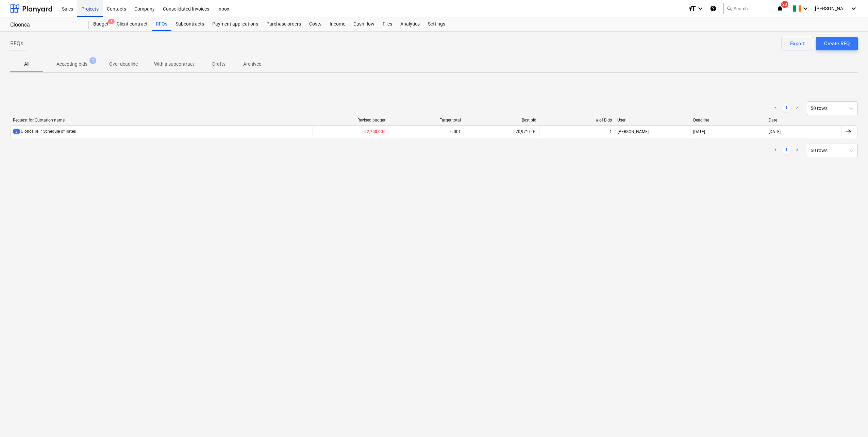 This screenshot has width=868, height=437. Describe the element at coordinates (410, 24) in the screenshot. I see `a: Analytics` at that location.